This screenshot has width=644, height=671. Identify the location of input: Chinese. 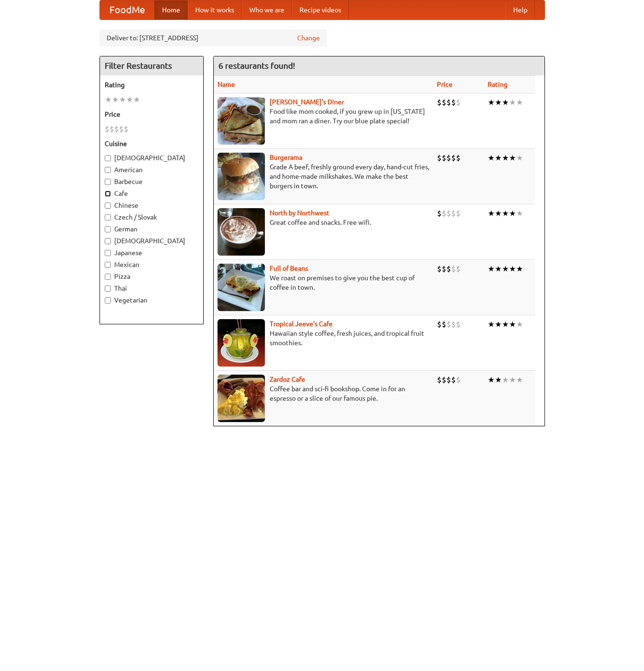
(107, 205).